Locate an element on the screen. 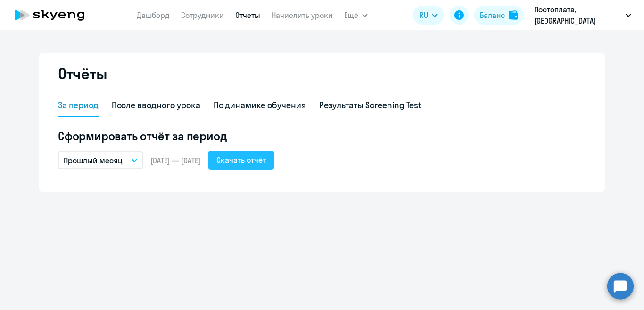 The width and height of the screenshot is (644, 310). h5: Сформировать отчёт за период is located at coordinates (322, 136).